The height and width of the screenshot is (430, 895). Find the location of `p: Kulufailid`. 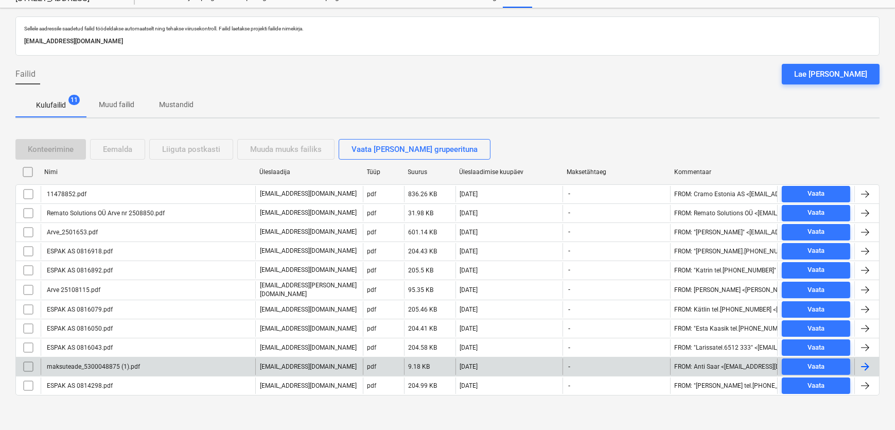

p: Kulufailid is located at coordinates (51, 105).